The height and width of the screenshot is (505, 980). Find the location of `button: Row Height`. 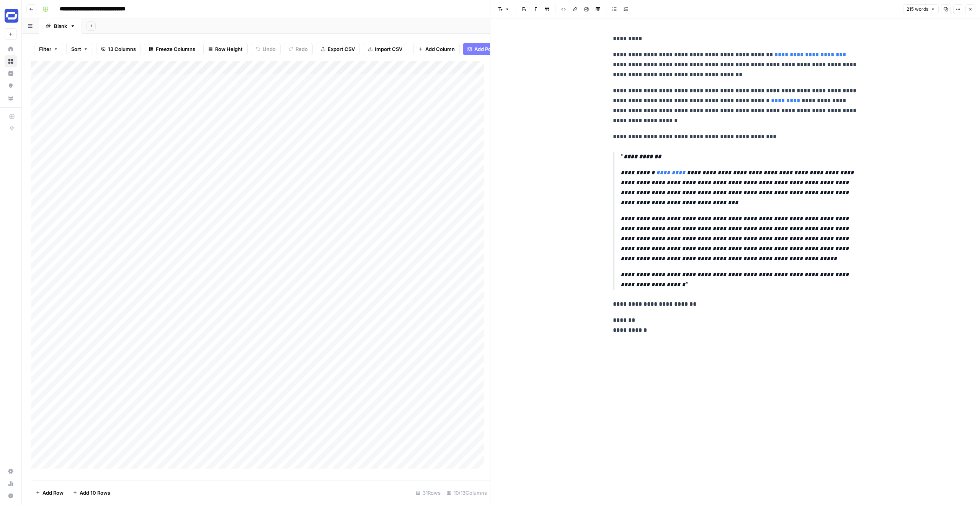

button: Row Height is located at coordinates (225, 49).